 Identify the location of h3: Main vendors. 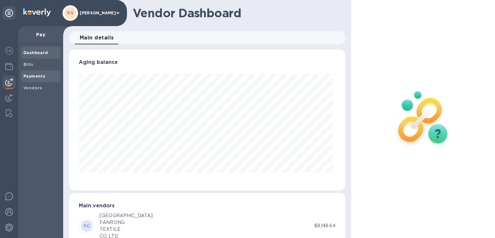
(207, 206).